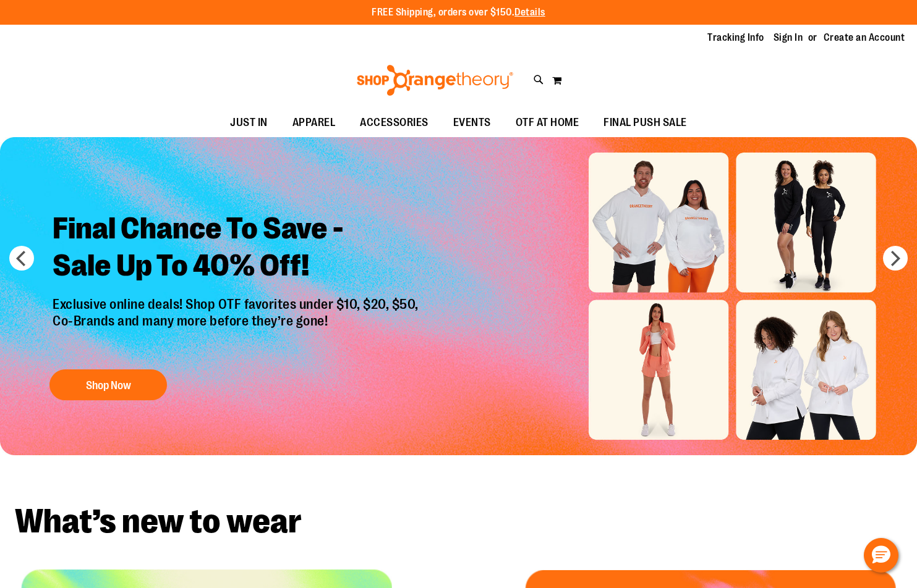 This screenshot has width=917, height=588. I want to click on p: Exclusive online deals! Shop OTF favorites under $10, $20, $50, Co-Brands and many more before th..., so click(236, 327).